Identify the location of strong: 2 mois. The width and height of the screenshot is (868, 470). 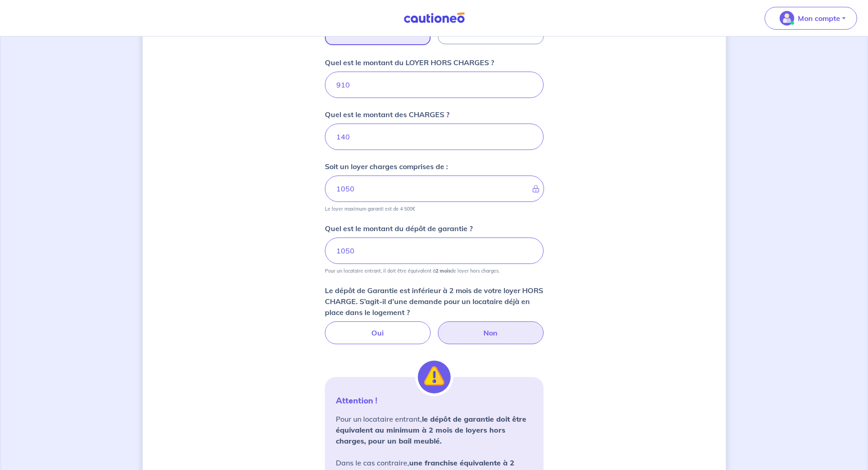
(443, 270).